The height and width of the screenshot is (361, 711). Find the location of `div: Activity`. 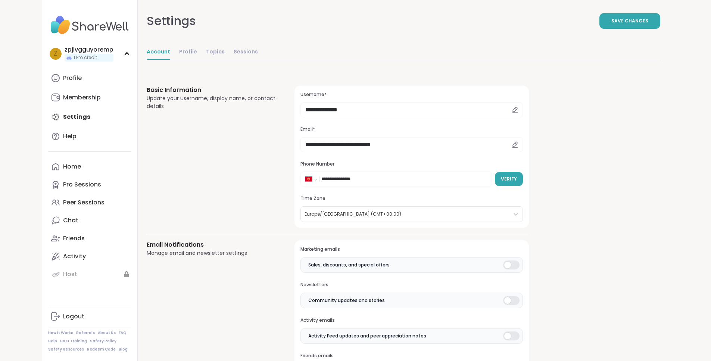

div: Activity is located at coordinates (74, 256).